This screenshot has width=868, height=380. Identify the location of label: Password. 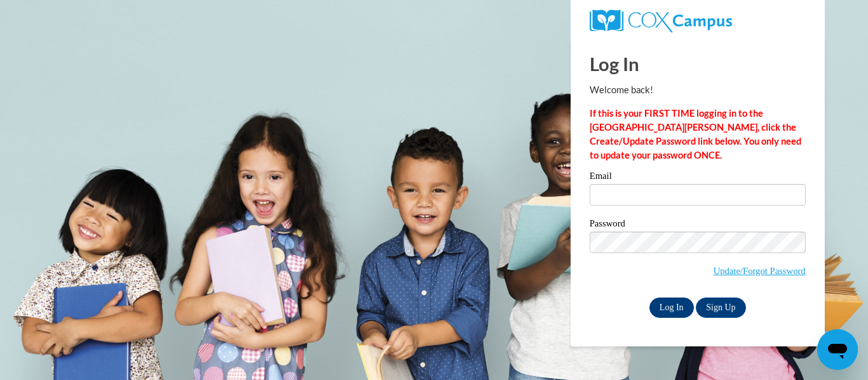
(698, 226).